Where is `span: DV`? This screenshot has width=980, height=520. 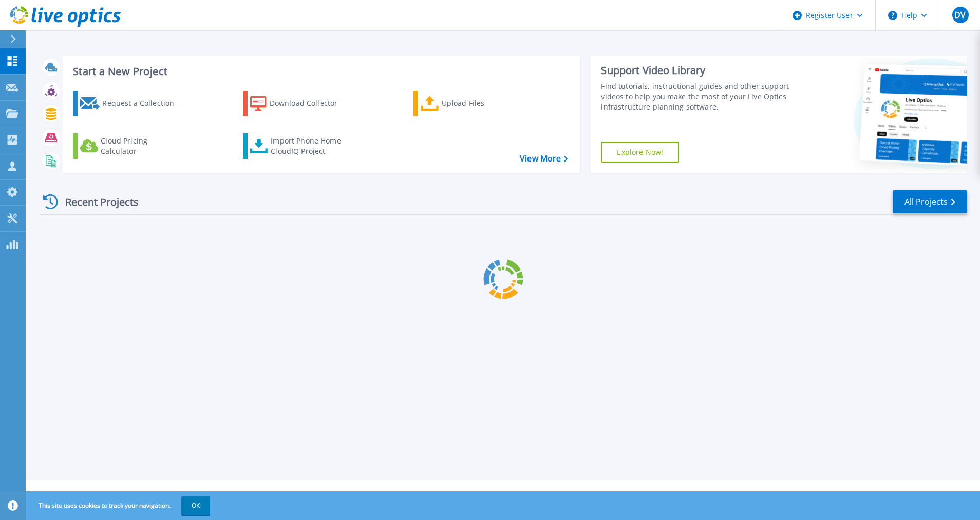
span: DV is located at coordinates (960, 15).